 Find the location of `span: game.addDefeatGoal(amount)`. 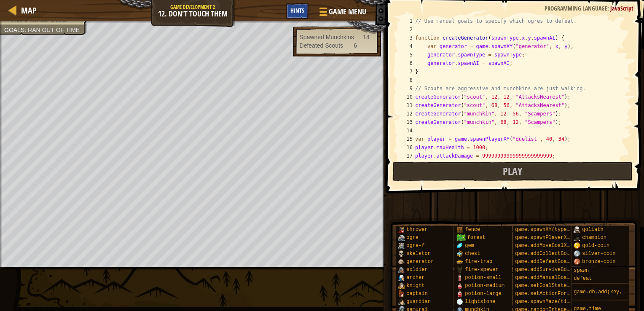

span: game.addDefeatGoal(amount) is located at coordinates (554, 262).